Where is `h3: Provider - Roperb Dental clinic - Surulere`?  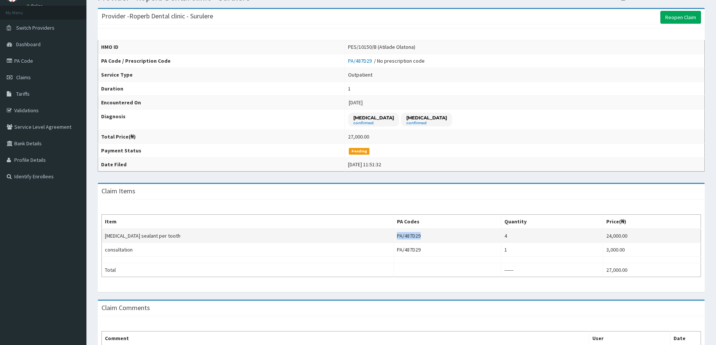 h3: Provider - Roperb Dental clinic - Surulere is located at coordinates (157, 16).